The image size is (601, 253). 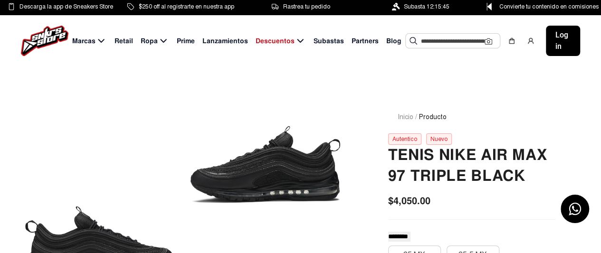 What do you see at coordinates (405, 117) in the screenshot?
I see `a: Inicio` at bounding box center [405, 117].